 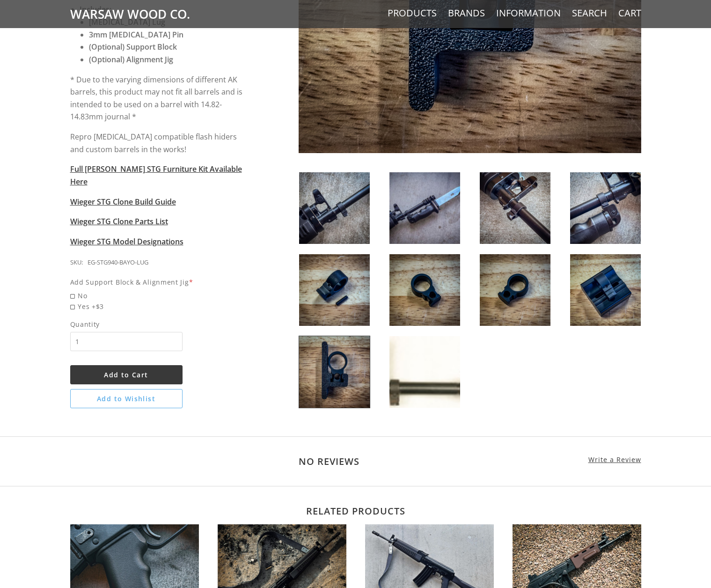 What do you see at coordinates (589, 13) in the screenshot?
I see `a: Search` at bounding box center [589, 13].